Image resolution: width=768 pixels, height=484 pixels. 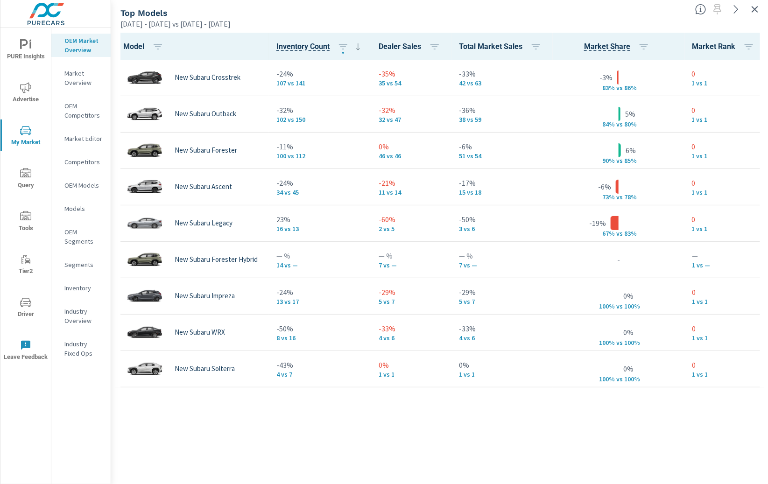 What do you see at coordinates (502, 301) in the screenshot?
I see `p: 5 vs 7` at bounding box center [502, 301].